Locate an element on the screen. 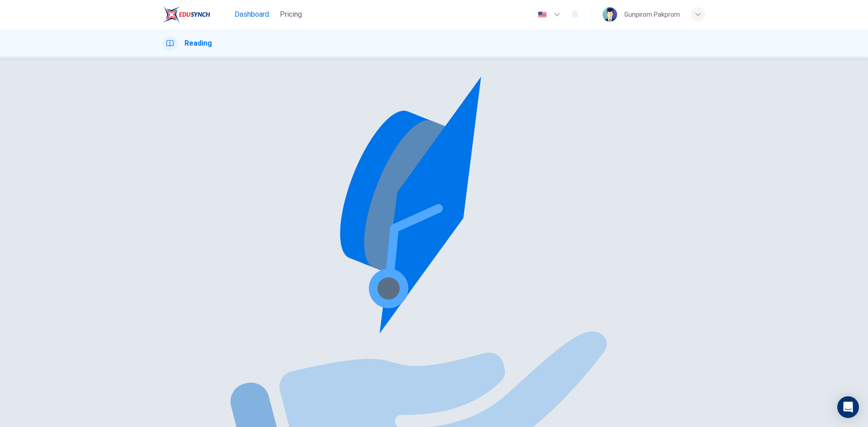 This screenshot has width=868, height=427. a: EduSynch logo is located at coordinates (196, 15).